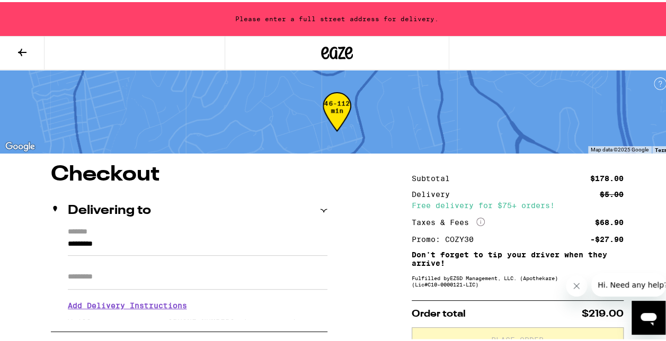  I want to click on div: Promo: COZY30, so click(446, 237).